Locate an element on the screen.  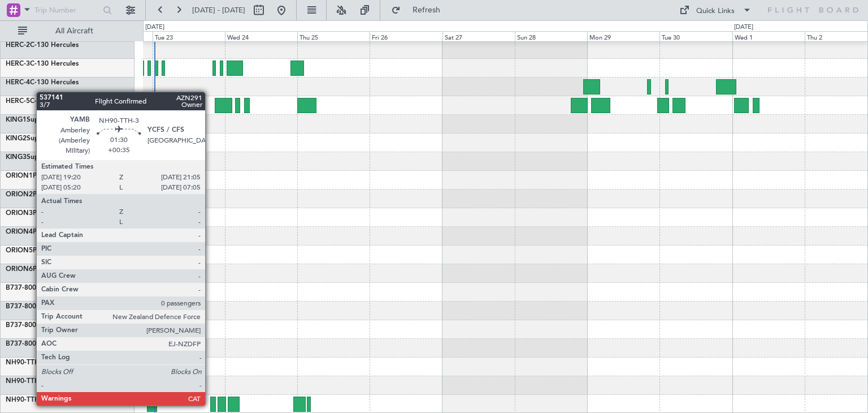
div: Tue 30 is located at coordinates (696, 36).